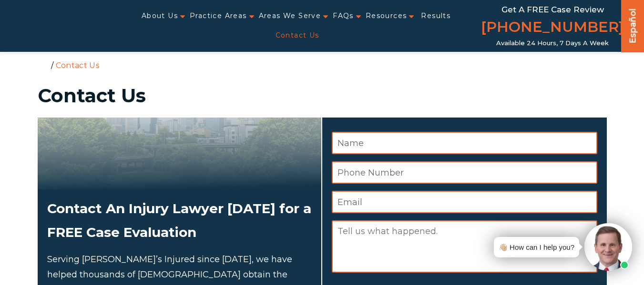  Describe the element at coordinates (45, 64) in the screenshot. I see `a: Home` at that location.